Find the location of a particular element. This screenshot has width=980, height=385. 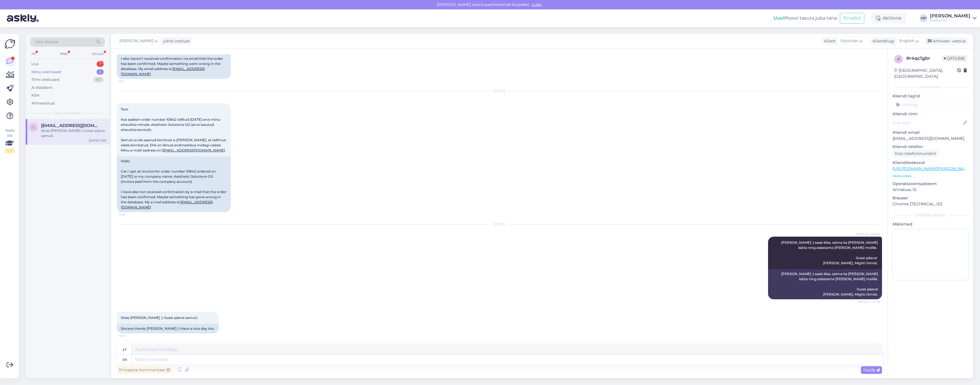

div: Proovi tasuta juba täna: is located at coordinates (806, 18).